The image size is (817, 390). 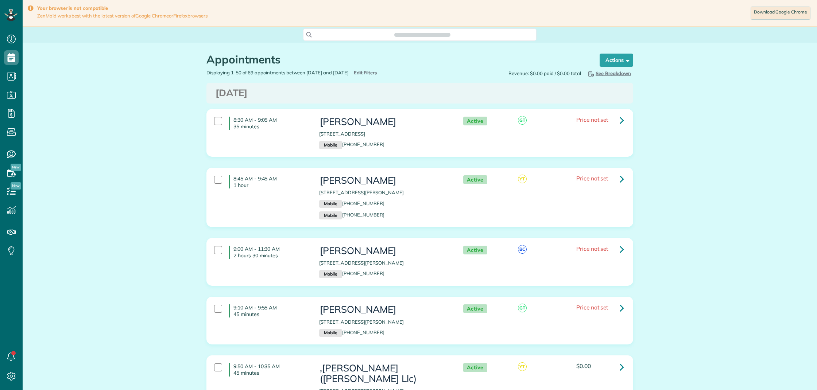 I want to click on h4: 8:45 AM - 9:45 AM, so click(x=268, y=182).